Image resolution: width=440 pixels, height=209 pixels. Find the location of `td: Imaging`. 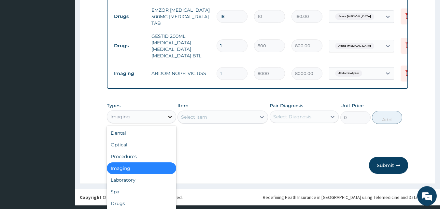

td: Imaging is located at coordinates (129, 73).